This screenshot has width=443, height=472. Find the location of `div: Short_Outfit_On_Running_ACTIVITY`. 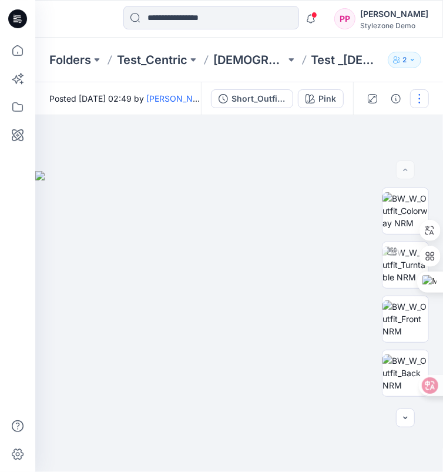

div: Short_Outfit_On_Running_ACTIVITY is located at coordinates (259, 99).